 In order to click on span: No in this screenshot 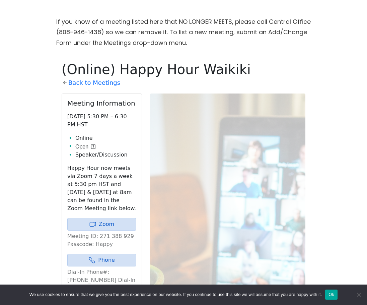, I will do `click(359, 295)`.